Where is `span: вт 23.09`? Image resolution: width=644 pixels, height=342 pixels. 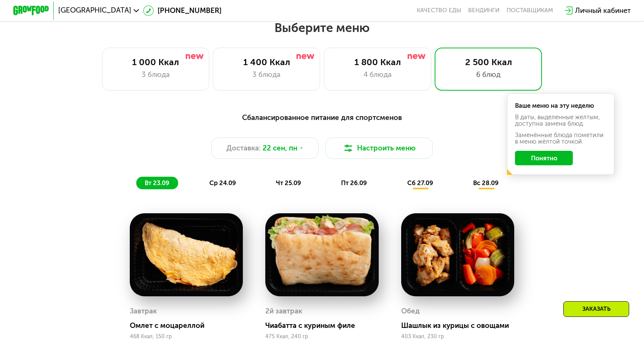
span: вт 23.09 is located at coordinates (157, 183).